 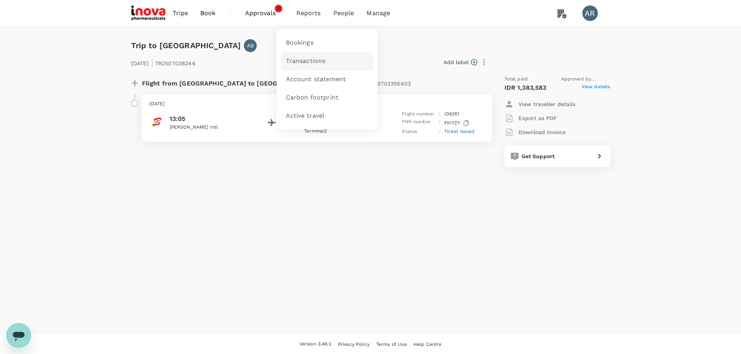 I want to click on span: Carbon footprint, so click(x=312, y=98).